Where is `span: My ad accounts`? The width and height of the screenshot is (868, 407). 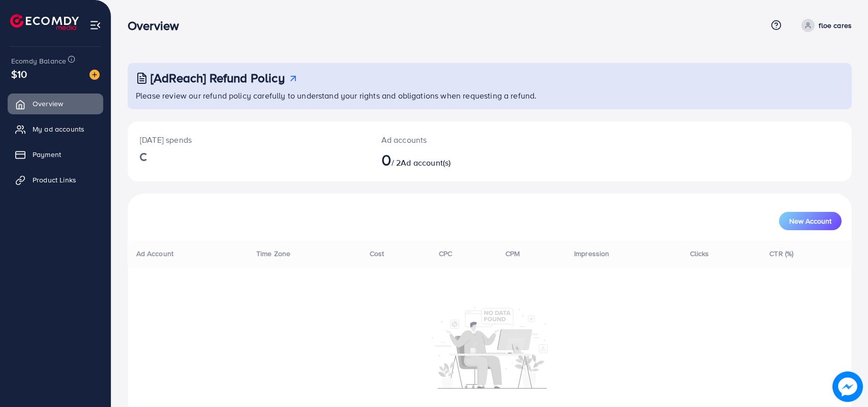
span: My ad accounts is located at coordinates (59, 129).